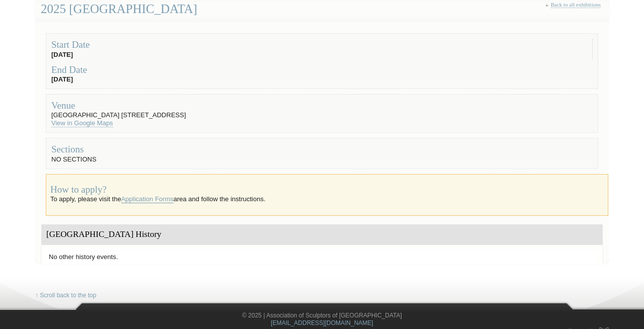 Image resolution: width=644 pixels, height=329 pixels. Describe the element at coordinates (327, 195) in the screenshot. I see `div: To apply, please visit the area and follow the instructions.` at that location.